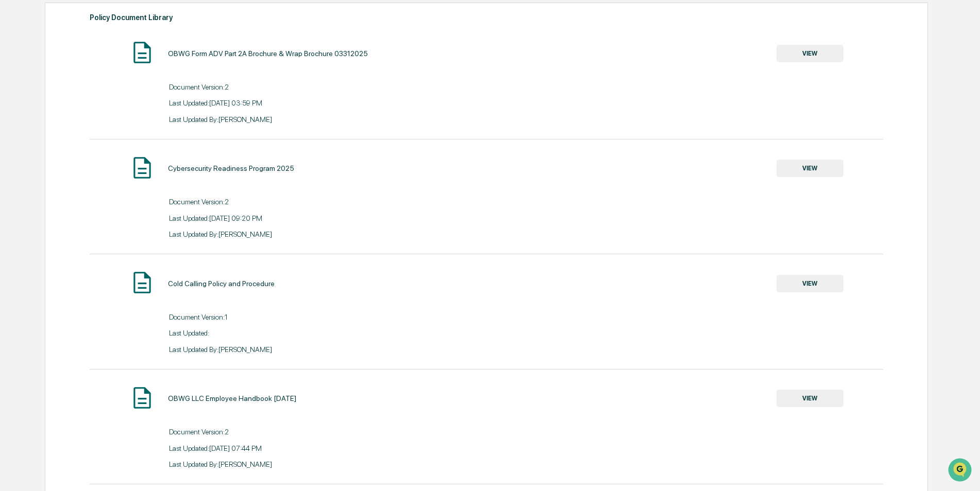 This screenshot has width=980, height=491. Describe the element at coordinates (38, 155) in the screenshot. I see `a: 🔎Data Lookup` at that location.